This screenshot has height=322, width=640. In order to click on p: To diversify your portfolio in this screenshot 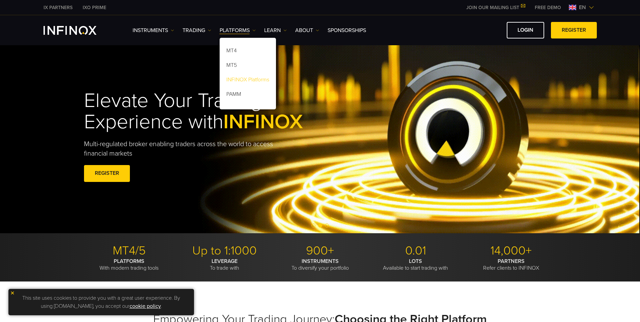, I will do `click(320, 264)`.